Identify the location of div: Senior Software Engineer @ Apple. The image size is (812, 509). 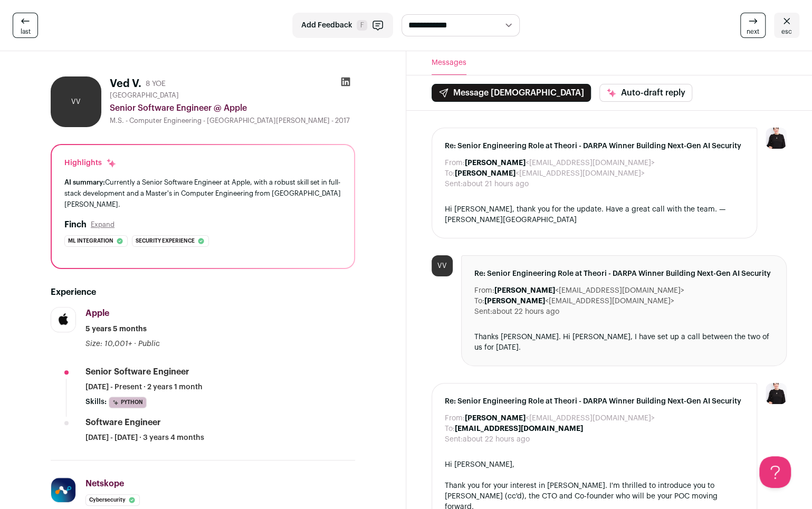
(232, 108).